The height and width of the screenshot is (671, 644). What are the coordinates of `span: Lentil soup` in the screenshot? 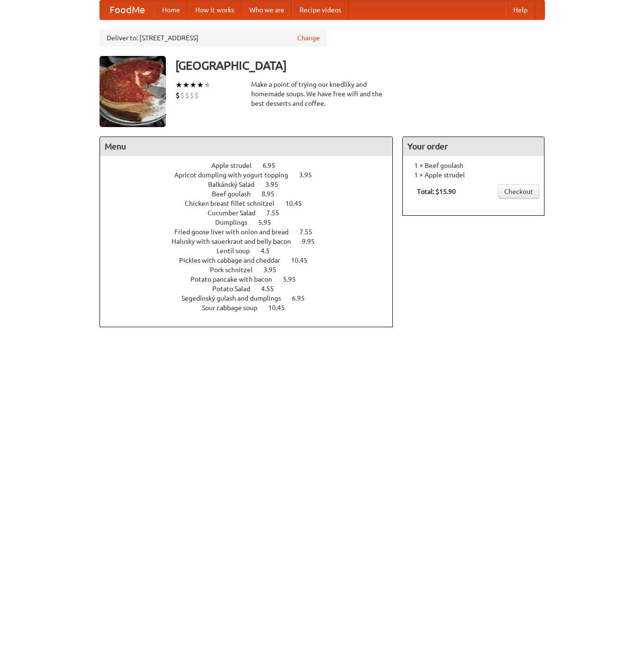 It's located at (238, 251).